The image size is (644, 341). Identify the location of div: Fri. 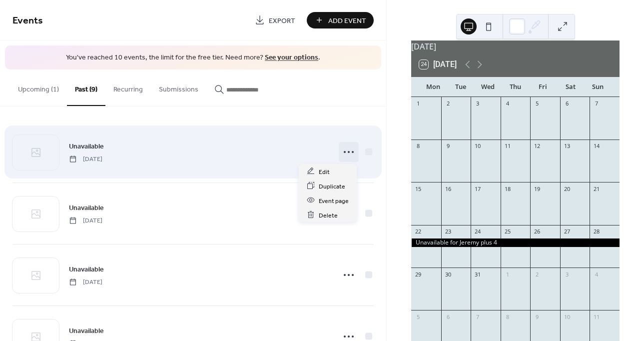
(543, 87).